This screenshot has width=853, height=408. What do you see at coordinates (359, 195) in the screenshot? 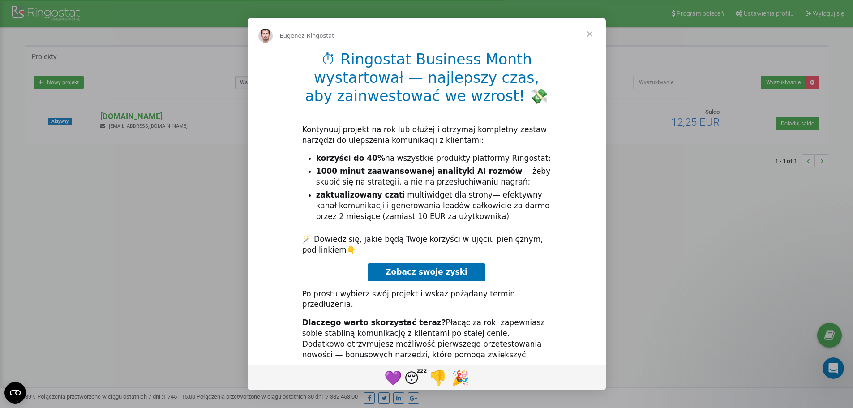
I see `b: zaktualizowany czat` at bounding box center [359, 195].